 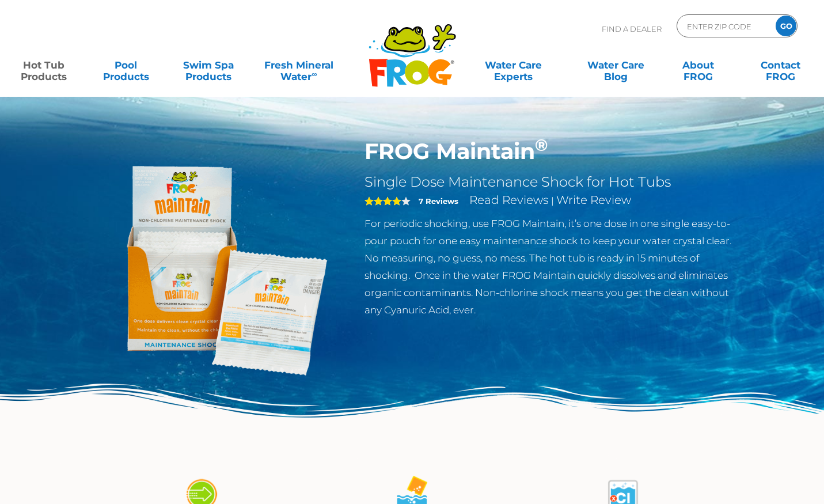 I want to click on a: ContactFROG, so click(x=781, y=65).